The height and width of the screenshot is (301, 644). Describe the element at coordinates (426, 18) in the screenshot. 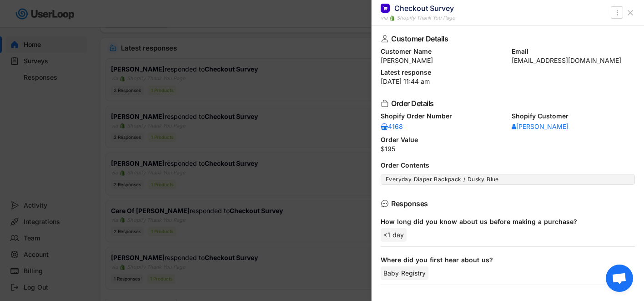

I see `div: Shopify Thank You Page` at that location.